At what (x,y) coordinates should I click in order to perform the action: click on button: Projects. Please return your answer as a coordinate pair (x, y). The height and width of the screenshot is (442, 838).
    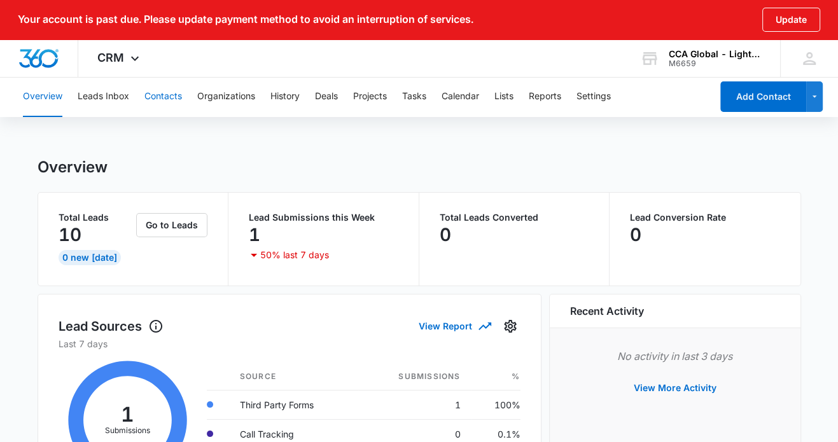
    Looking at the image, I should click on (370, 97).